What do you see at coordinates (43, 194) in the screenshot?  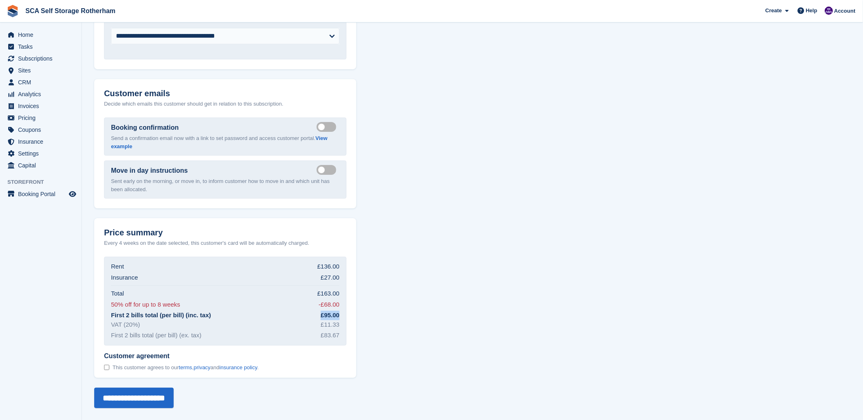 I see `span: Booking Portal` at bounding box center [43, 194].